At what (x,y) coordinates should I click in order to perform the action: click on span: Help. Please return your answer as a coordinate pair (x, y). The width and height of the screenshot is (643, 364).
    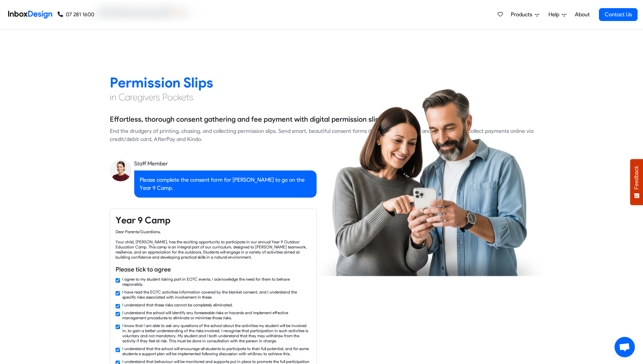
    Looking at the image, I should click on (556, 15).